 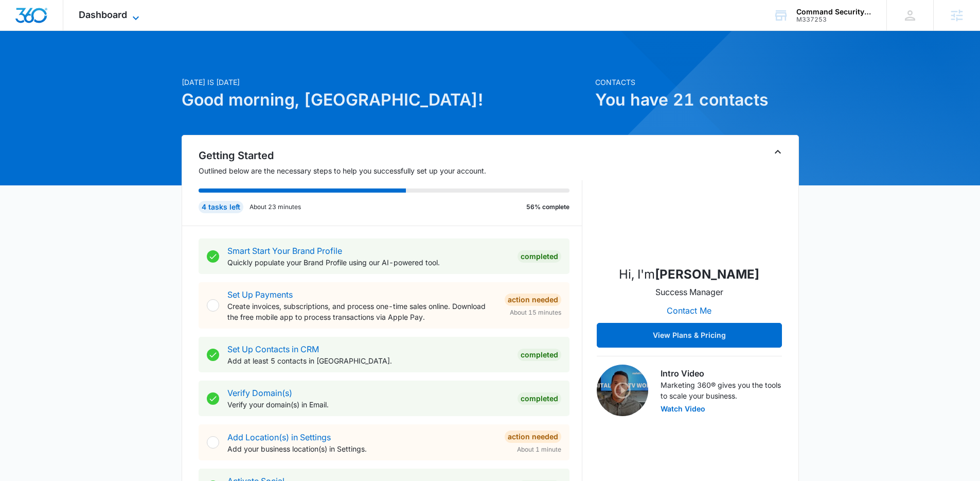 What do you see at coordinates (21, 21) in the screenshot?
I see `img: logo_orange.svg` at bounding box center [21, 21].